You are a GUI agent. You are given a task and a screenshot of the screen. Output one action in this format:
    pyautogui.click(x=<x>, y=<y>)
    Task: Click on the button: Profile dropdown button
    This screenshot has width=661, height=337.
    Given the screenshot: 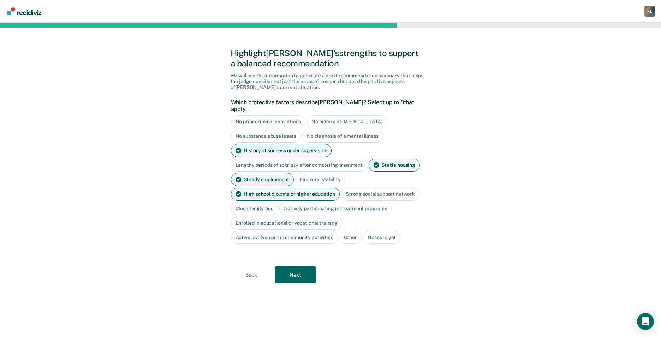 What is the action you would take?
    pyautogui.click(x=649, y=11)
    